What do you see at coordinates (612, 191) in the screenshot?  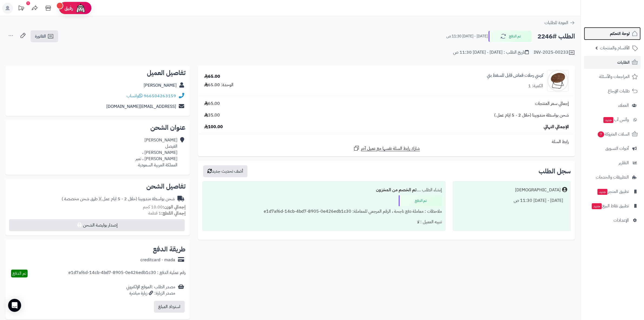 I see `a: تطبيق المتجرجديد` at bounding box center [612, 191].